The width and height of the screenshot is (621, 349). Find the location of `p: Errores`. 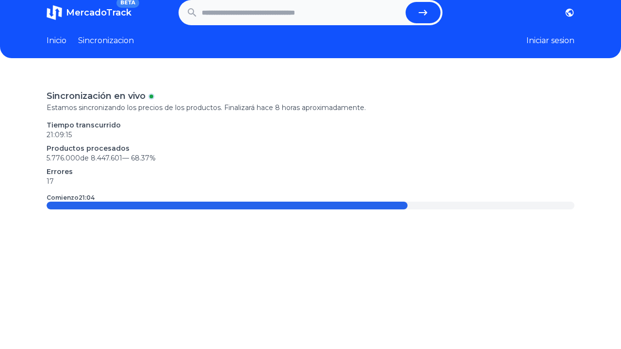

p: Errores is located at coordinates (310, 172).